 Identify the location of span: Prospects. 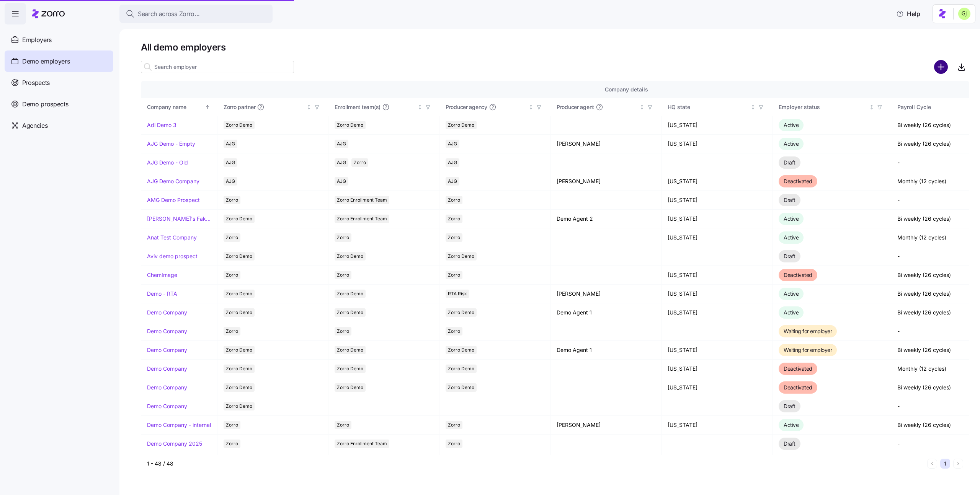
(36, 82).